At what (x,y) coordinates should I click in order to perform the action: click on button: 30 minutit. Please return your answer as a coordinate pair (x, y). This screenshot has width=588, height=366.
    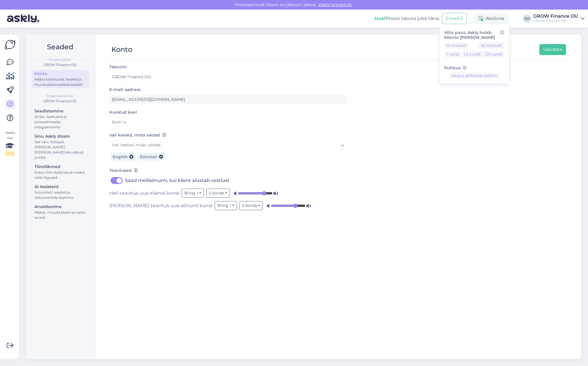
    Looking at the image, I should click on (492, 46).